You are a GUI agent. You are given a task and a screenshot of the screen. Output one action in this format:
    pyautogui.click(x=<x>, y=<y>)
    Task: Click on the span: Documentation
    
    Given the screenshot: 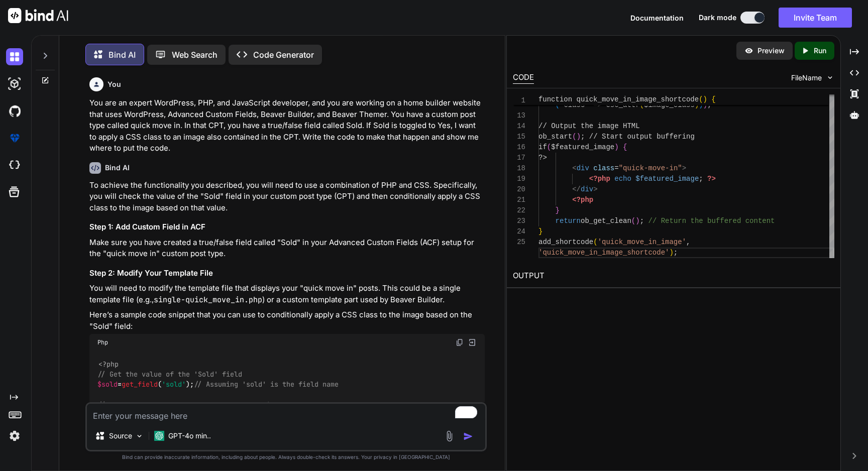 What is the action you would take?
    pyautogui.click(x=657, y=17)
    